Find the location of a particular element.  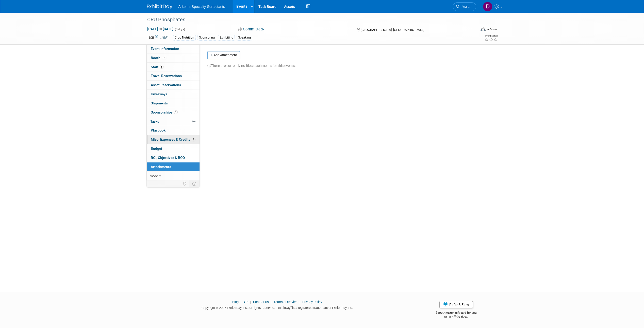

span: Budget is located at coordinates (156, 149).